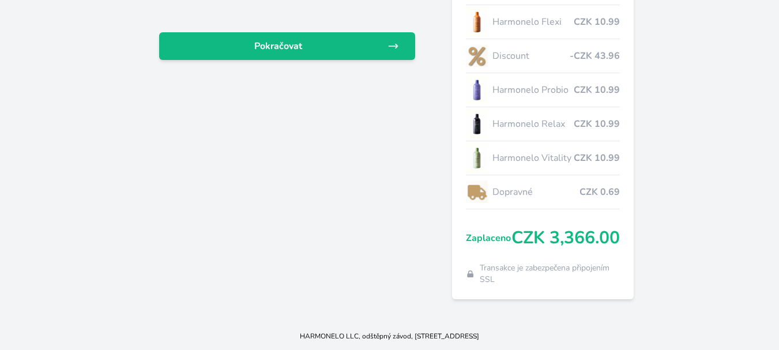 This screenshot has height=350, width=779. I want to click on img: CLEAN_VITALITY_se_stinem_x-lo.jpg, so click(477, 158).